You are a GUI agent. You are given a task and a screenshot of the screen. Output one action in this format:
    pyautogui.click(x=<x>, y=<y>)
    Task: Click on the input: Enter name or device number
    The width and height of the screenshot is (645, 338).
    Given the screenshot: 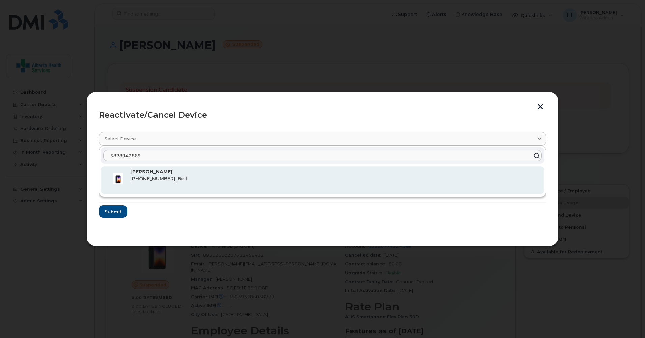 What is the action you would take?
    pyautogui.click(x=323, y=156)
    